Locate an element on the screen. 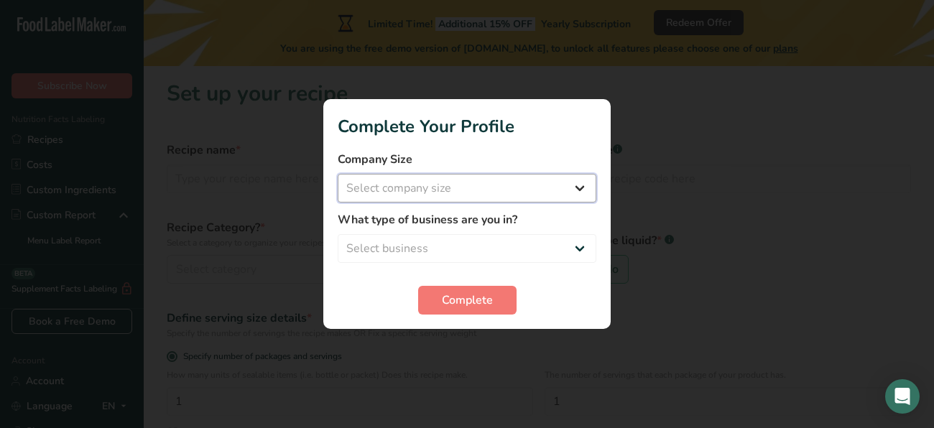 This screenshot has height=428, width=934. span: Complete is located at coordinates (467, 300).